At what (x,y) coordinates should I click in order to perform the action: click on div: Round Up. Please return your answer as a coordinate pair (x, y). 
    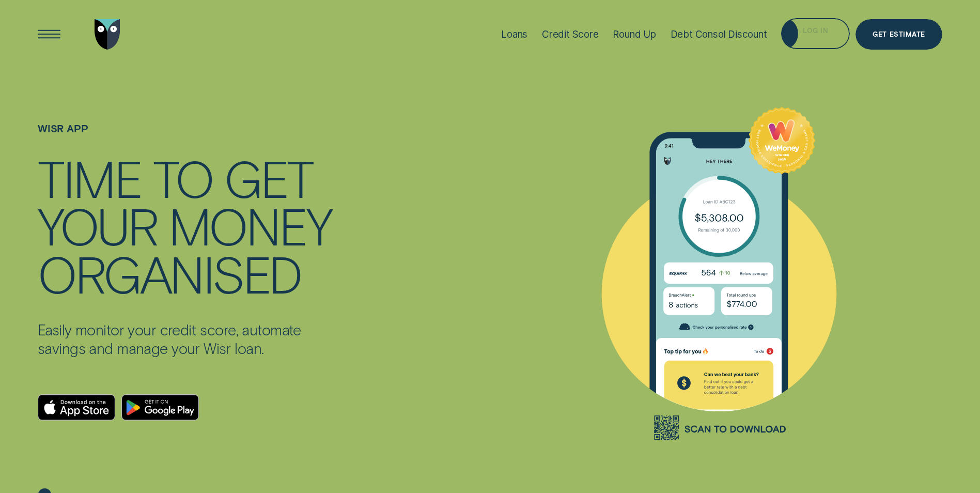
    Looking at the image, I should click on (634, 34).